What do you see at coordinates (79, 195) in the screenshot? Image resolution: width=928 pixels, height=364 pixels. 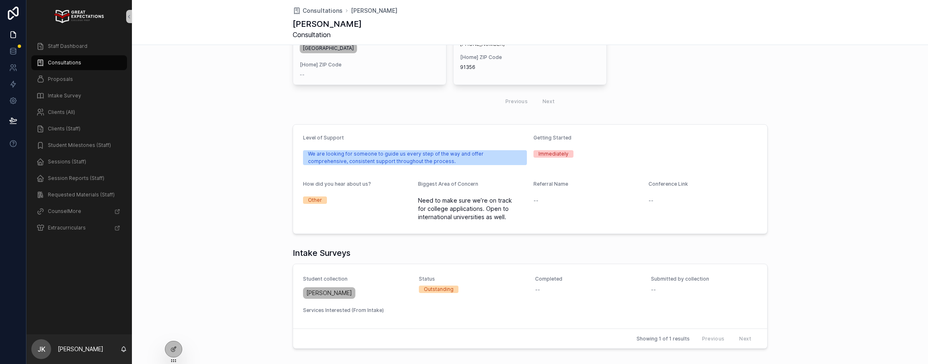 I see `a: Requested Materials (Staff)` at bounding box center [79, 195].